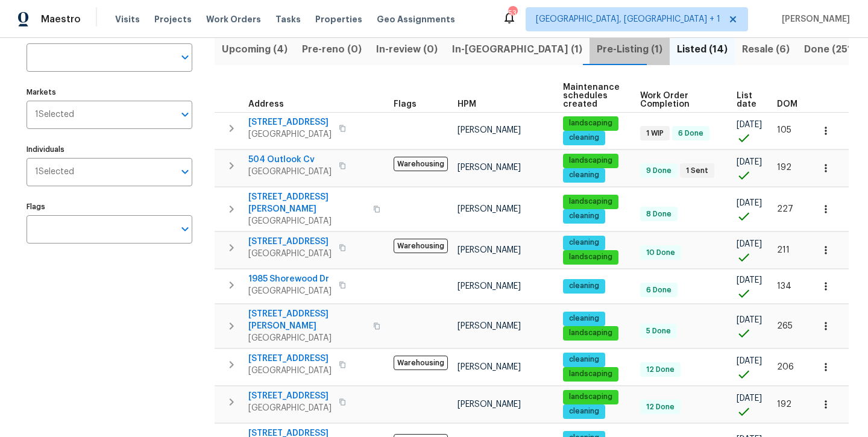 The width and height of the screenshot is (868, 437). I want to click on span: Visits, so click(127, 19).